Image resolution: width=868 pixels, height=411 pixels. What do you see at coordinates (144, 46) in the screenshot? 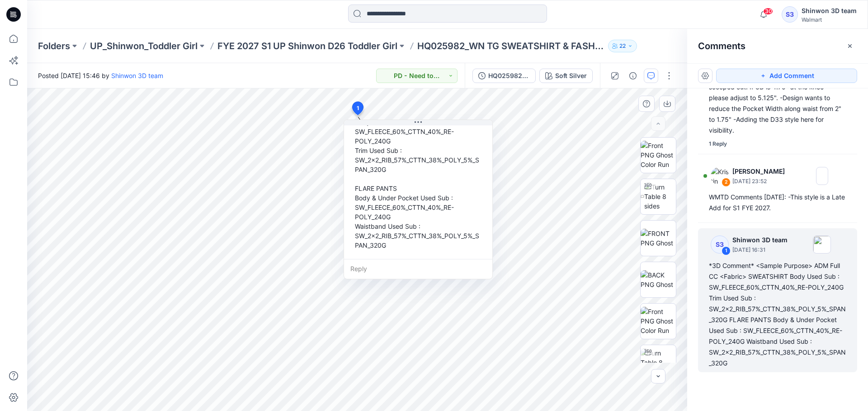
I see `a: UP_Shinwon_Toddler Girl` at bounding box center [144, 46].